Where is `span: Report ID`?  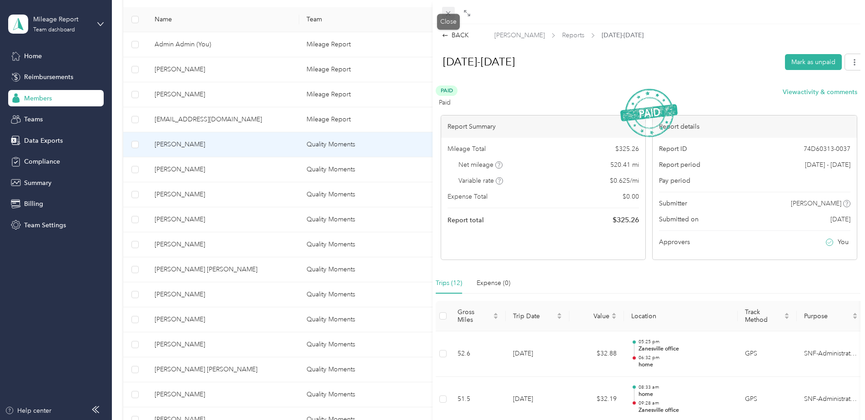
span: Report ID is located at coordinates (673, 149).